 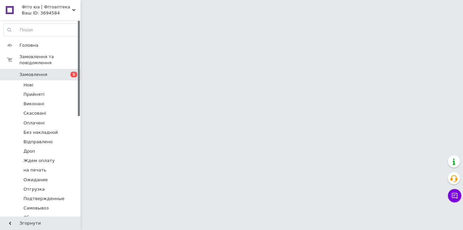 I want to click on span: Фіто юа | Фітоаптека, so click(x=47, y=7).